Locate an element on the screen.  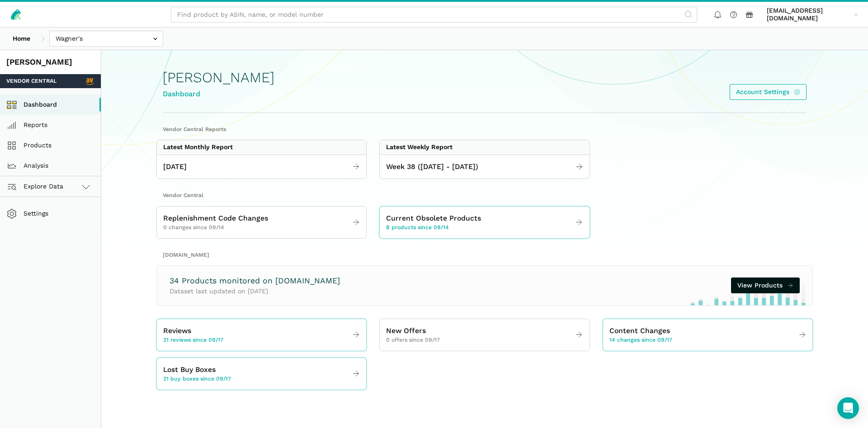
span: New Offers is located at coordinates (406, 331).